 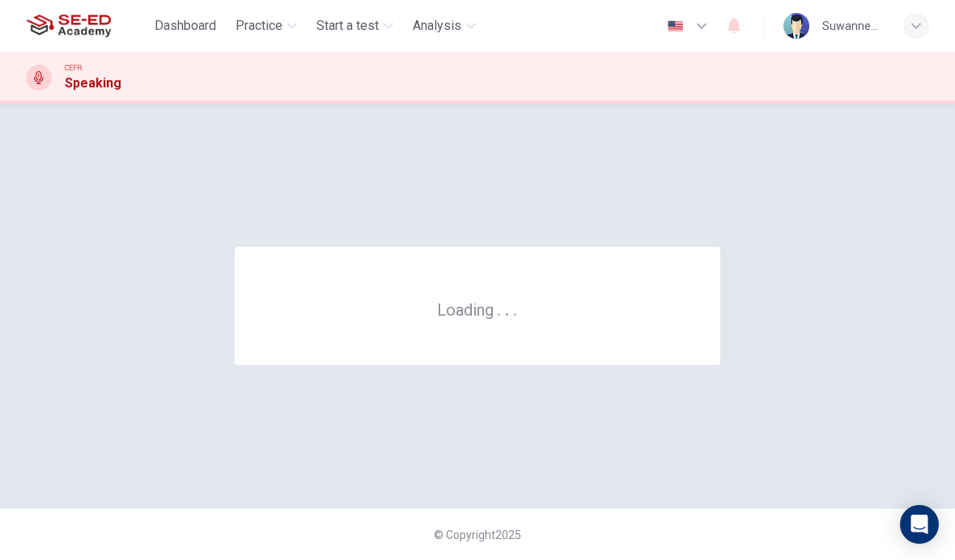 What do you see at coordinates (444, 26) in the screenshot?
I see `button: Analysis` at bounding box center [444, 26].